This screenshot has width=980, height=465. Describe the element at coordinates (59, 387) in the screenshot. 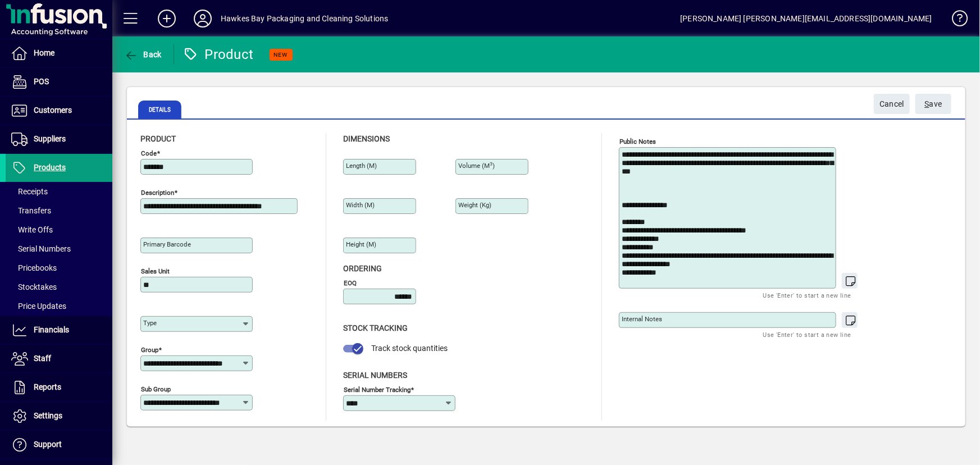

I see `a: Reports` at that location.